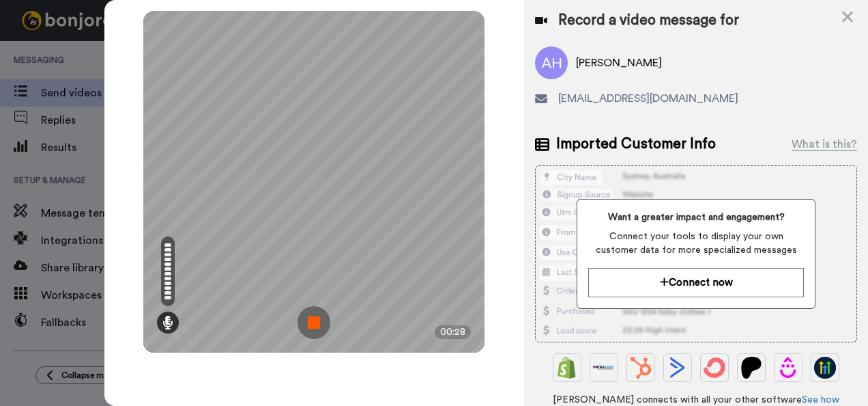 The image size is (868, 406). What do you see at coordinates (714, 367) in the screenshot?
I see `img: ConvertKit` at bounding box center [714, 367].